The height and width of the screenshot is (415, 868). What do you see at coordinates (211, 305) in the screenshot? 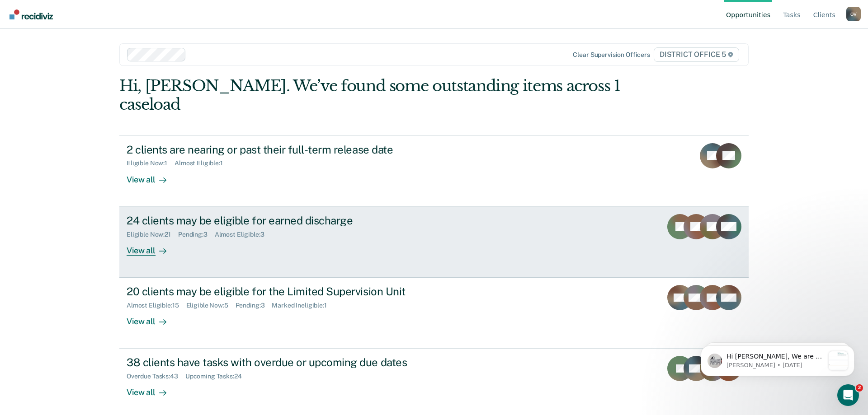
I see `div: Eligible Now : 5` at bounding box center [211, 305].